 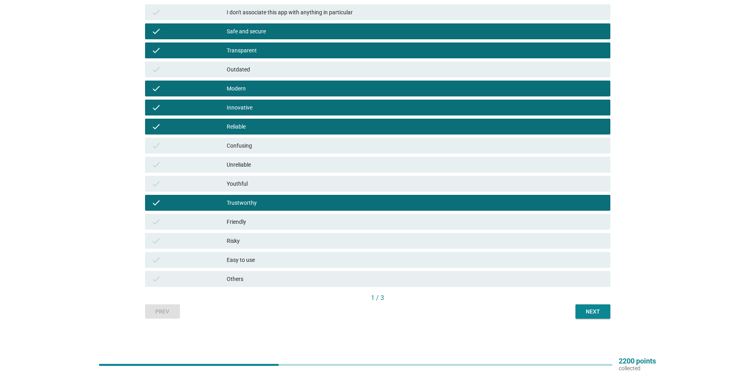 I want to click on div: I don't associate this app with anything in particular, so click(x=415, y=12).